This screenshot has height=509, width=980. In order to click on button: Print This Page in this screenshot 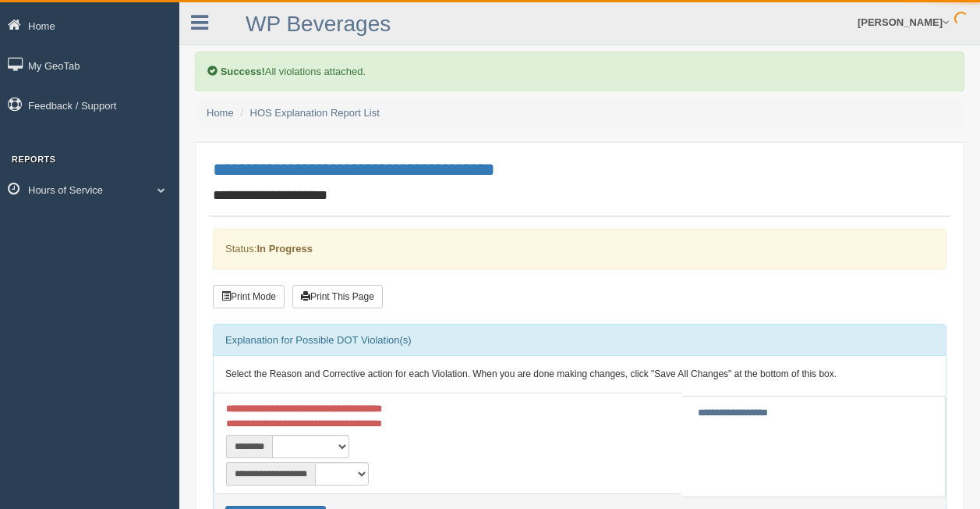, I will do `click(337, 296)`.